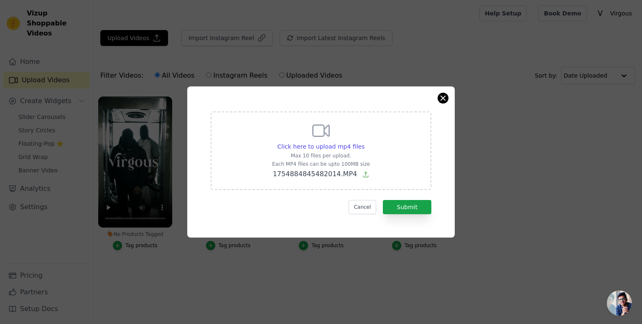 The height and width of the screenshot is (324, 642). What do you see at coordinates (321, 164) in the screenshot?
I see `p: Each MP4 files can be upto 100MB size` at bounding box center [321, 164].